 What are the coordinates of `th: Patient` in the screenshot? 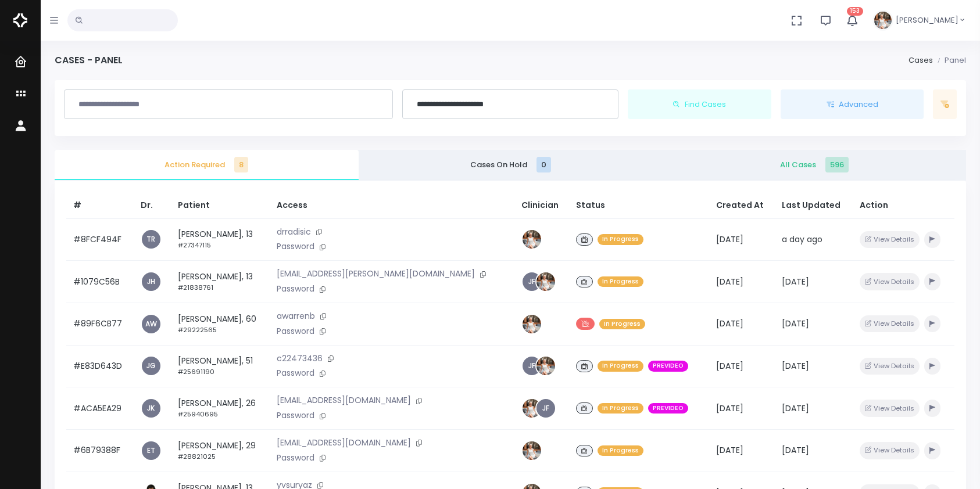 It's located at (220, 206).